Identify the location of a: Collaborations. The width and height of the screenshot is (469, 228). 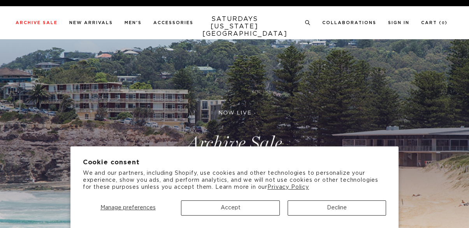
(349, 23).